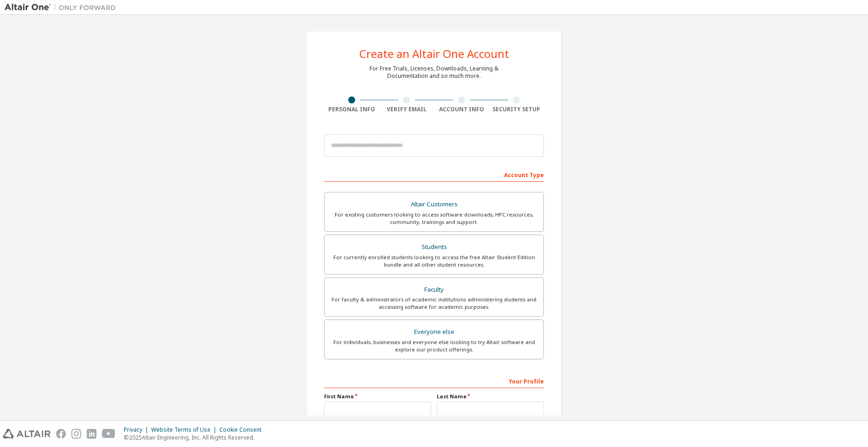 The image size is (868, 447). Describe the element at coordinates (434, 72) in the screenshot. I see `div: For Free Trials, Licenses, Downloads, Learning & Documentation and so much more.` at that location.